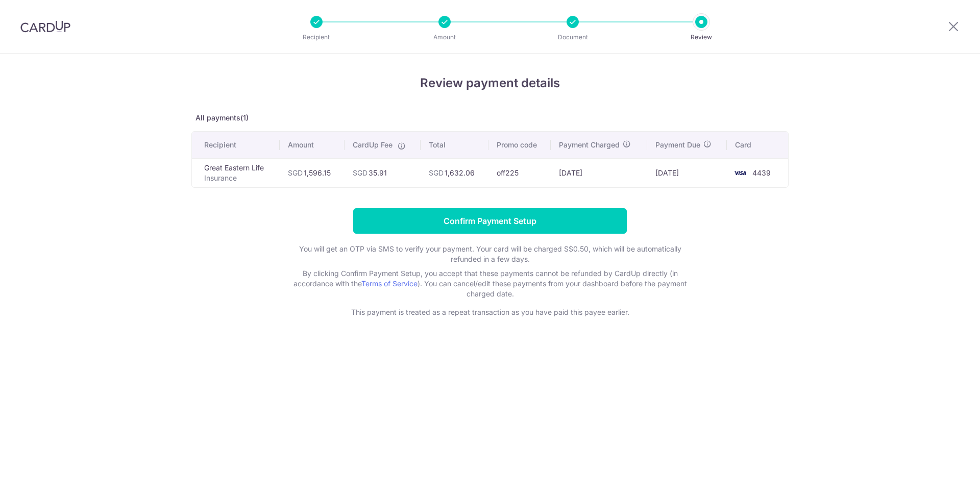  What do you see at coordinates (757, 145) in the screenshot?
I see `th: Card` at bounding box center [757, 145].